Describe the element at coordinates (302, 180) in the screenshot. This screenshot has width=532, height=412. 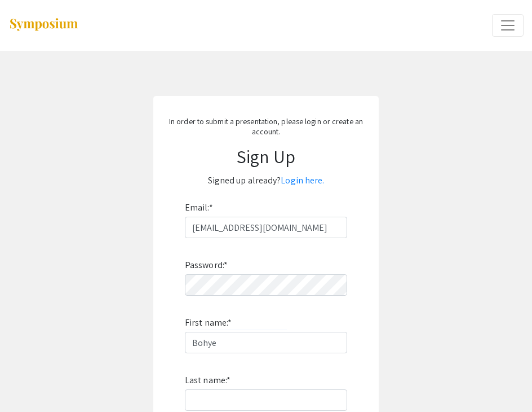
I see `a: Login here.` at that location.